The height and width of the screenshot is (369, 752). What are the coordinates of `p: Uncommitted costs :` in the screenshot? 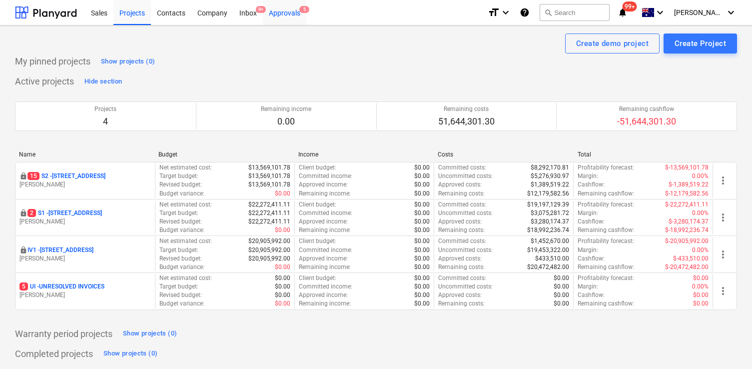 It's located at (465, 213).